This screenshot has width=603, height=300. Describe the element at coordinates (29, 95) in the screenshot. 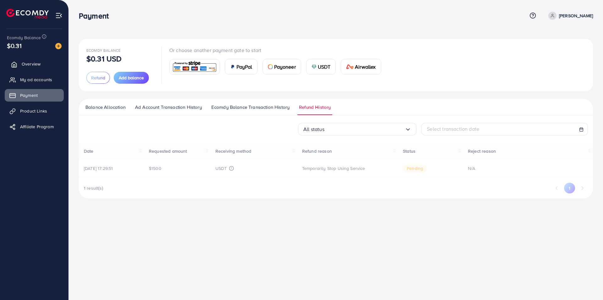

I see `span: Payment` at that location.